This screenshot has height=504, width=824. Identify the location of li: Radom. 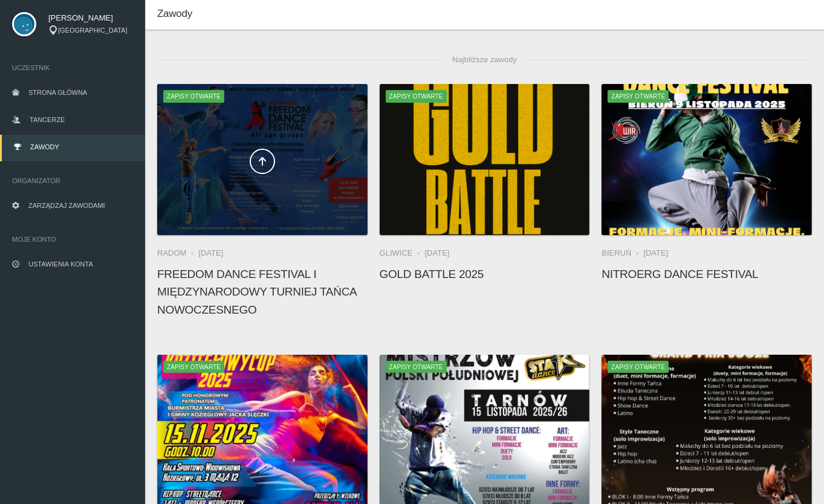
(178, 253).